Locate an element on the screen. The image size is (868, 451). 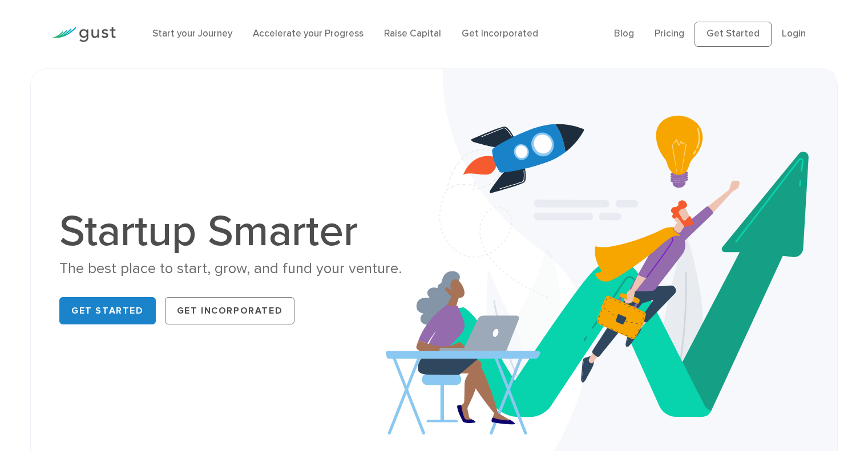
a: Raise Capital is located at coordinates (412, 33).